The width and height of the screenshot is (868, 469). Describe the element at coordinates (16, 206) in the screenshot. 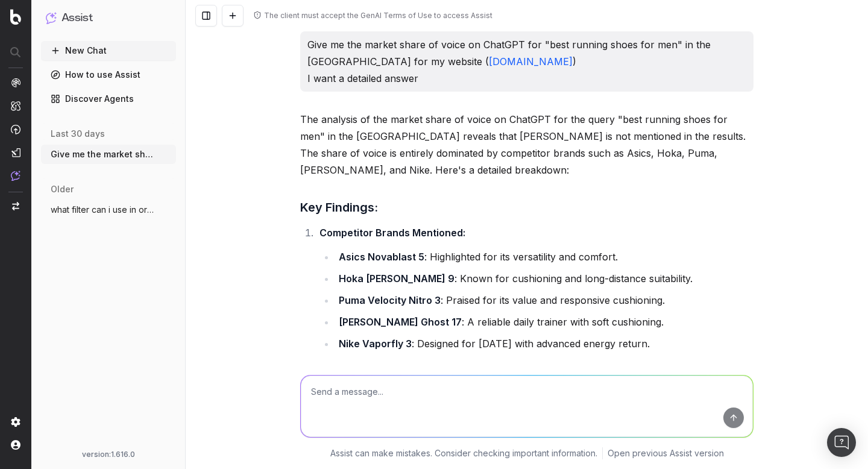

I see `img: Switch project` at that location.